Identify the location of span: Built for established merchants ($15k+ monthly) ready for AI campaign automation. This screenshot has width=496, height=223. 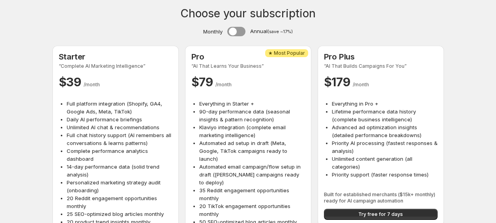
(381, 198).